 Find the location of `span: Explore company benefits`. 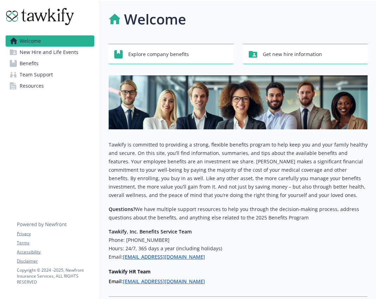

span: Explore company benefits is located at coordinates (158, 54).